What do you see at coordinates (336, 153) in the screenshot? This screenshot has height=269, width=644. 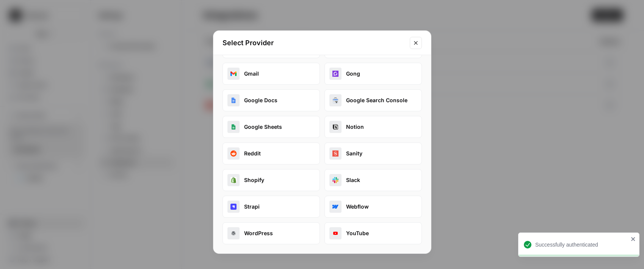 I see `img: sanity` at bounding box center [336, 153].